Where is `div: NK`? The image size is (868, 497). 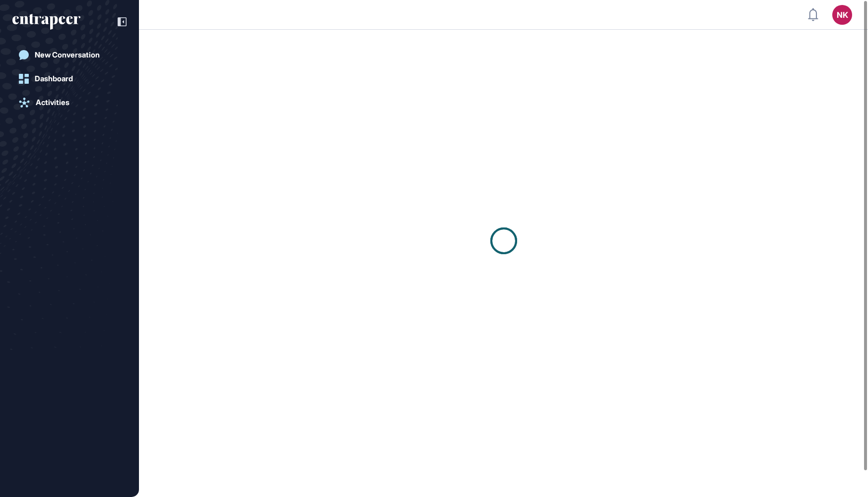 div: NK is located at coordinates (842, 15).